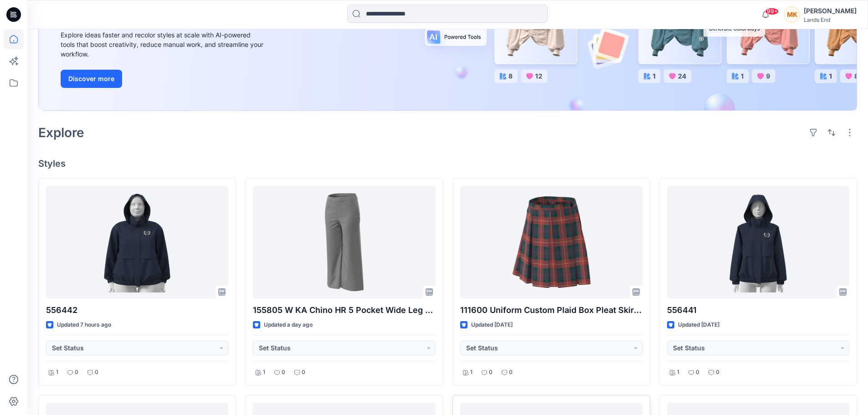 This screenshot has width=868, height=415. Describe the element at coordinates (772, 12) in the screenshot. I see `span: 99+` at that location.